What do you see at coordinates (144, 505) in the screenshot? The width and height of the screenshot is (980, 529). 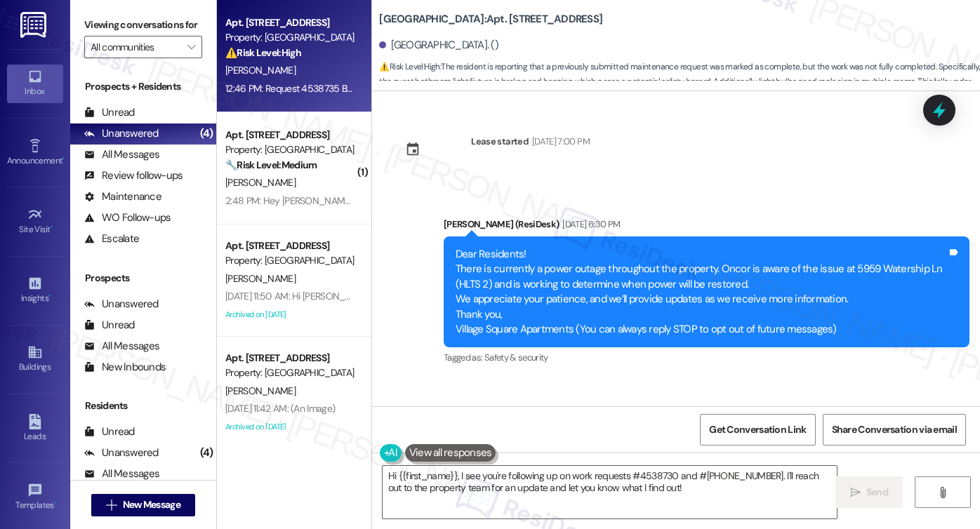 I see `button: New Message` at bounding box center [144, 505].